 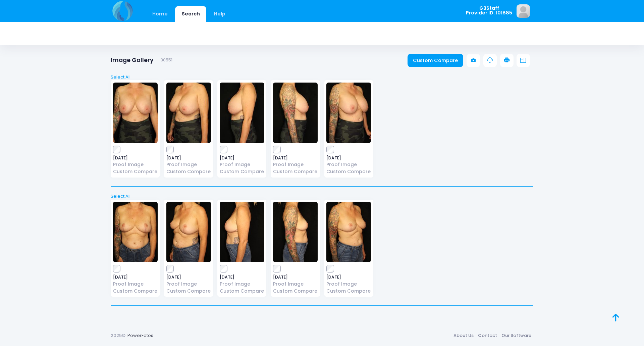 I want to click on span: GBStaff Provider ID: 101885, so click(x=489, y=10).